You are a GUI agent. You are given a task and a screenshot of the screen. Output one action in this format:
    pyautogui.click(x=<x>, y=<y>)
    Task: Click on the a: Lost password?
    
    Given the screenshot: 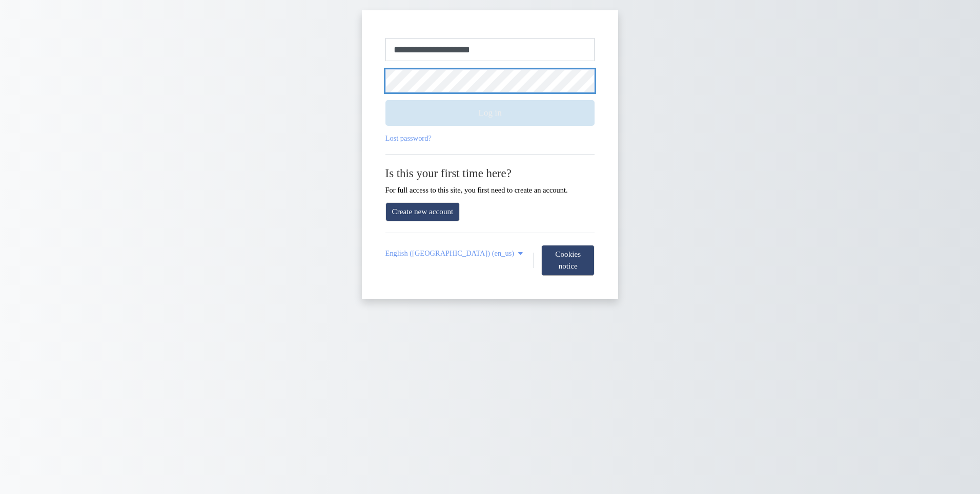 What is the action you would take?
    pyautogui.click(x=408, y=138)
    